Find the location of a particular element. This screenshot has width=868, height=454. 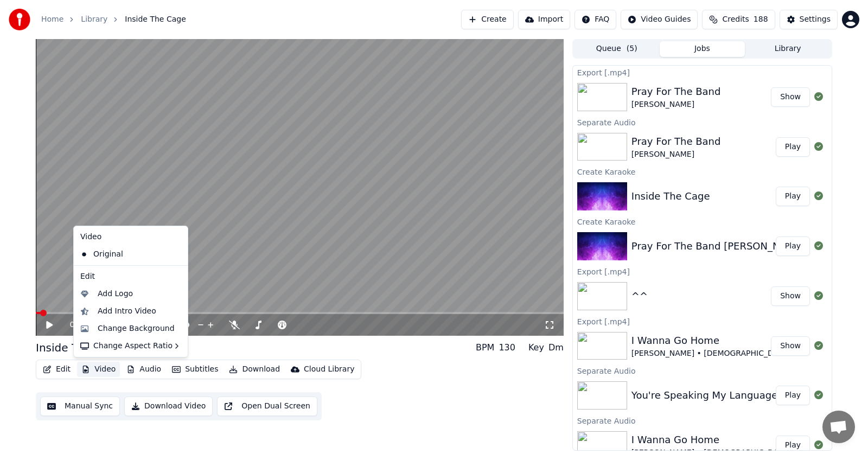

div: Video is located at coordinates (131, 237).